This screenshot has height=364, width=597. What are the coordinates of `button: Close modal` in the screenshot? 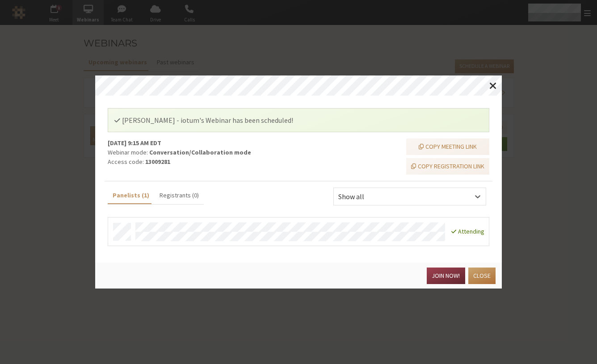 It's located at (493, 86).